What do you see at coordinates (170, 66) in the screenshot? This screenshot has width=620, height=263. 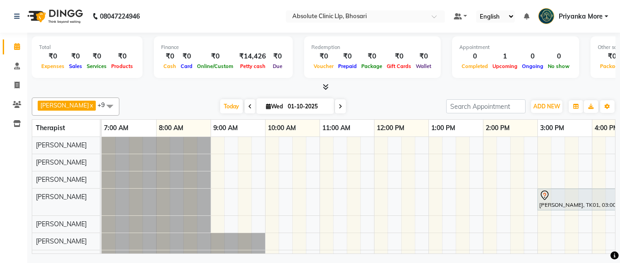 I see `span: Cash` at bounding box center [170, 66].